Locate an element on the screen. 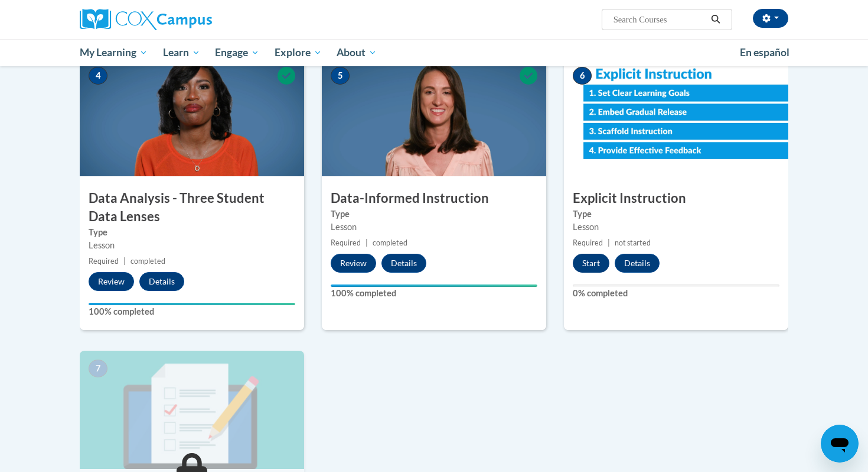 This screenshot has height=472, width=868. span: 7 is located at coordinates (98, 368).